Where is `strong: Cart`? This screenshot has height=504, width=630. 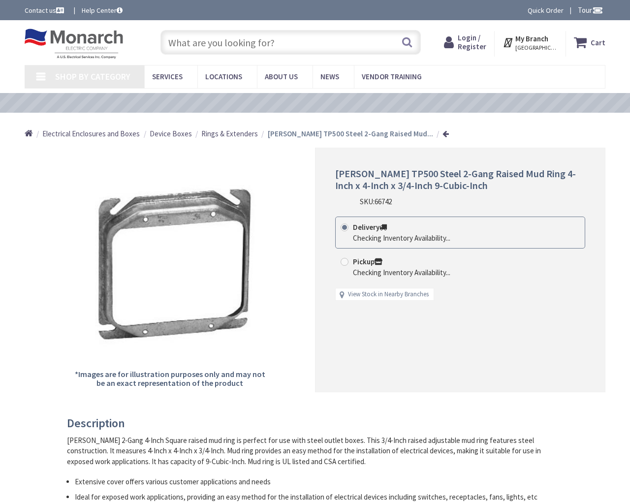 strong: Cart is located at coordinates (598, 42).